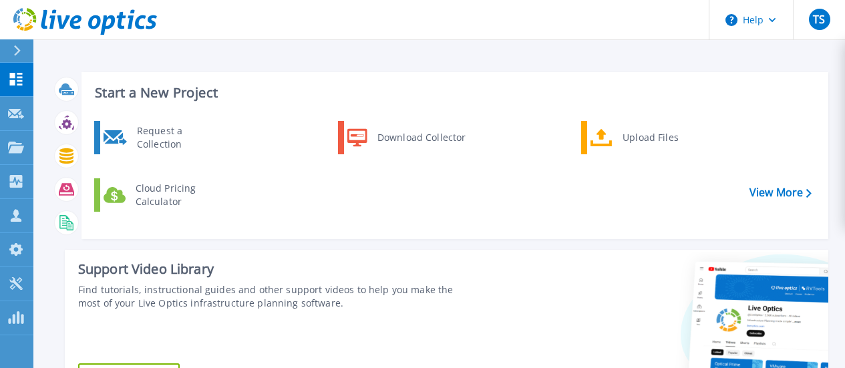  What do you see at coordinates (162, 138) in the screenshot?
I see `a: Request a Collection` at bounding box center [162, 138].